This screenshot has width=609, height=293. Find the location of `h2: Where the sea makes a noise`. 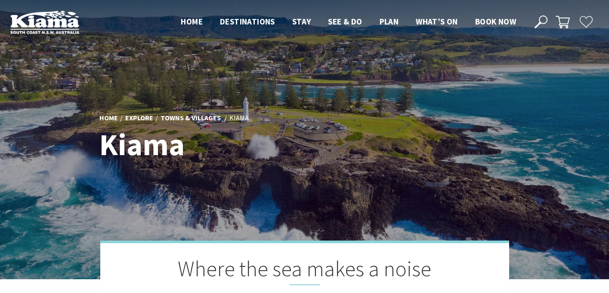

h2: Where the sea makes a noise is located at coordinates (305, 271).